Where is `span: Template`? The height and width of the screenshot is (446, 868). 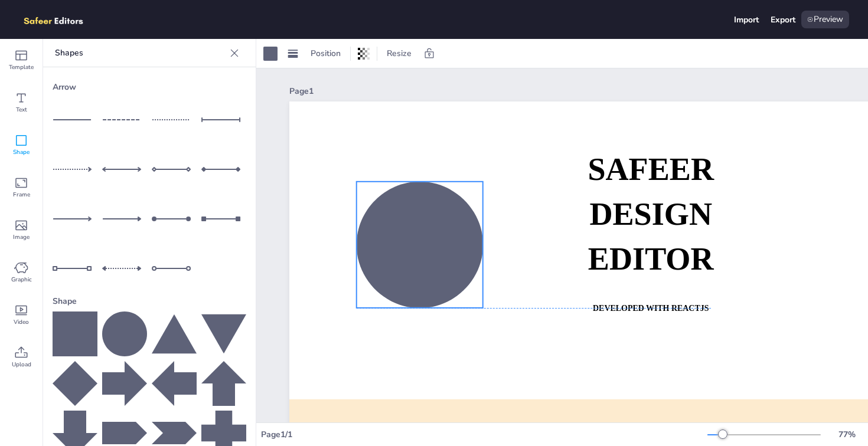 span: Template is located at coordinates (21, 67).